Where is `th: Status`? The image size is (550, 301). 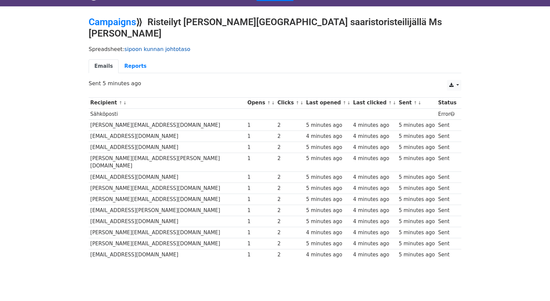 th: Status is located at coordinates (447, 103).